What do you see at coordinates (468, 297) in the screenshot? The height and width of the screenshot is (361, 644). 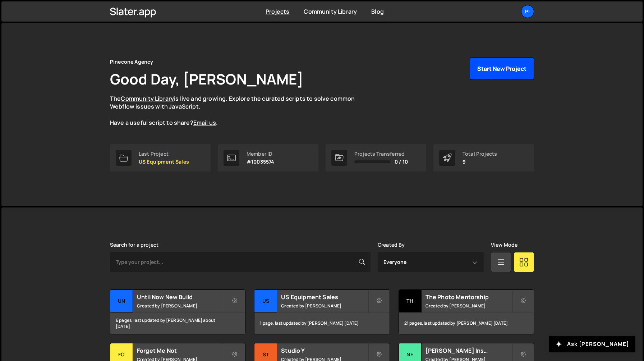 I see `h2: The Photo Mentorship` at bounding box center [468, 297].